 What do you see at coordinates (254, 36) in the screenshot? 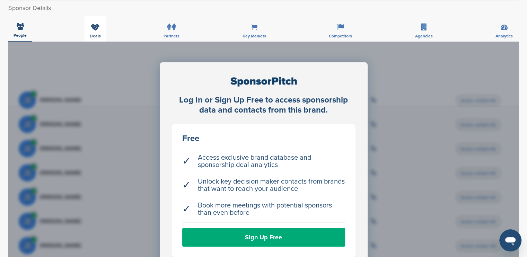
I see `span: Key Markets` at bounding box center [254, 36].